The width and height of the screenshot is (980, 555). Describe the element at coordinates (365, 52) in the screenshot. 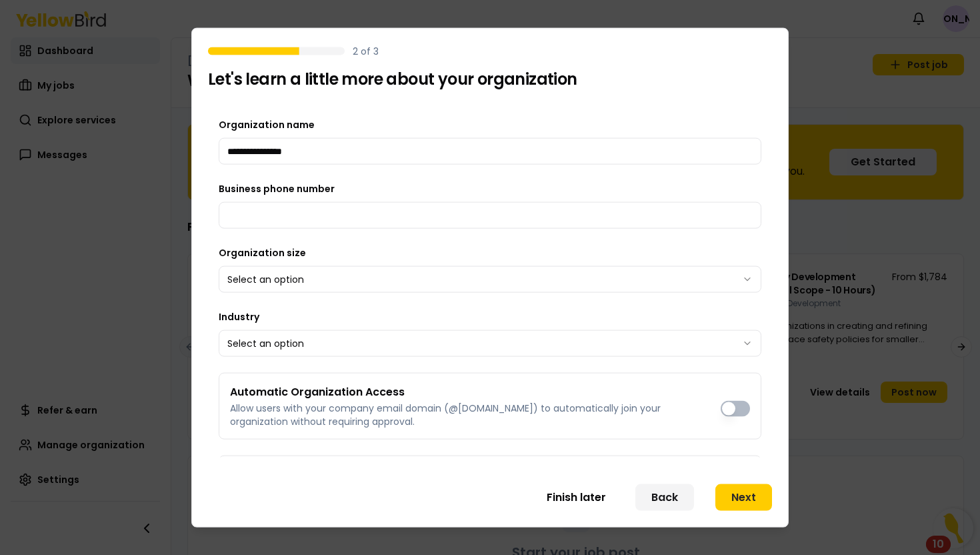

I see `p: 2 of 3` at that location.